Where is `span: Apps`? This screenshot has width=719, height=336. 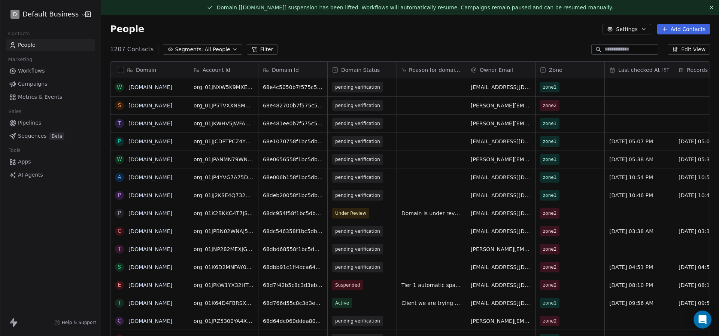
span: Apps is located at coordinates (24, 162).